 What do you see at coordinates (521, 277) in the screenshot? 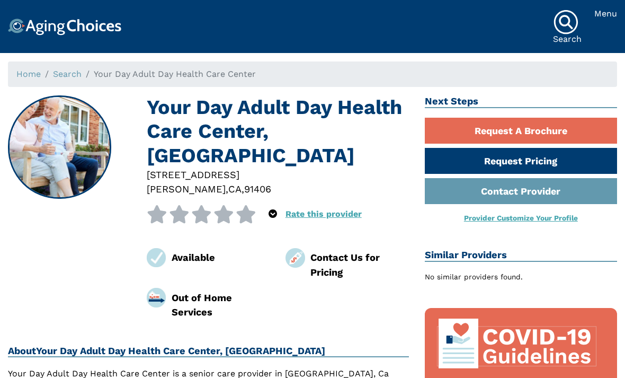
I see `div: No similar providers found.` at bounding box center [521, 277].